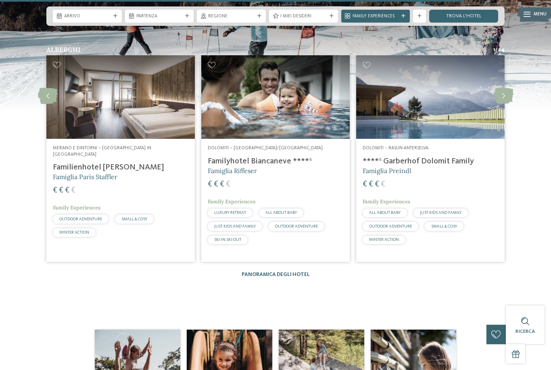  What do you see at coordinates (387, 171) in the screenshot?
I see `span: Famiglia Preindl` at bounding box center [387, 171].